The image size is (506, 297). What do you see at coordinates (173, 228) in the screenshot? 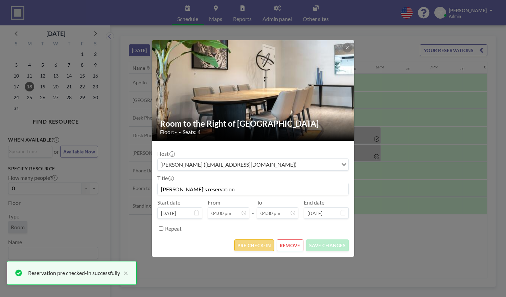
I see `label: Repeat` at bounding box center [173, 228].